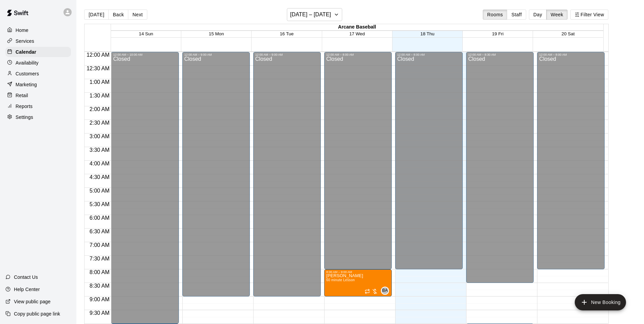 The width and height of the screenshot is (644, 324). What do you see at coordinates (38, 74) in the screenshot?
I see `div: Customers` at bounding box center [38, 74].